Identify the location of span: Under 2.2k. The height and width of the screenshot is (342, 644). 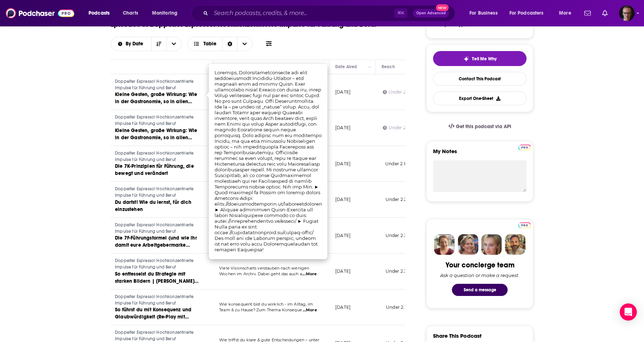
(397, 199).